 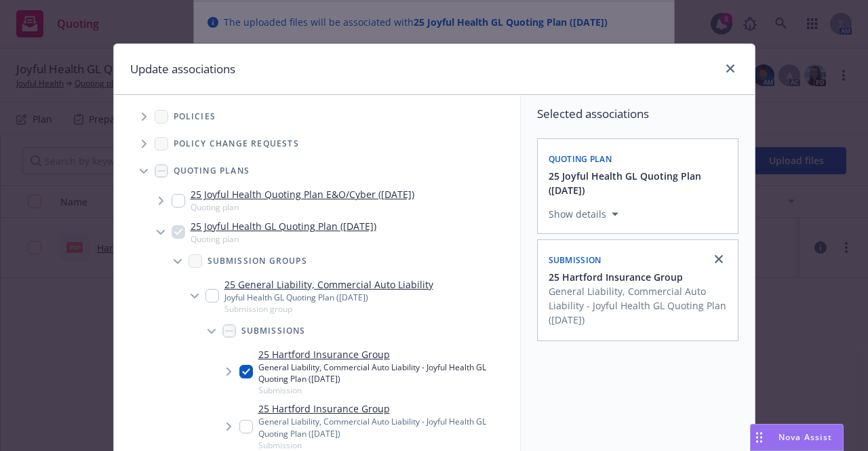 What do you see at coordinates (583, 215) in the screenshot?
I see `button: Show details` at bounding box center [583, 215].